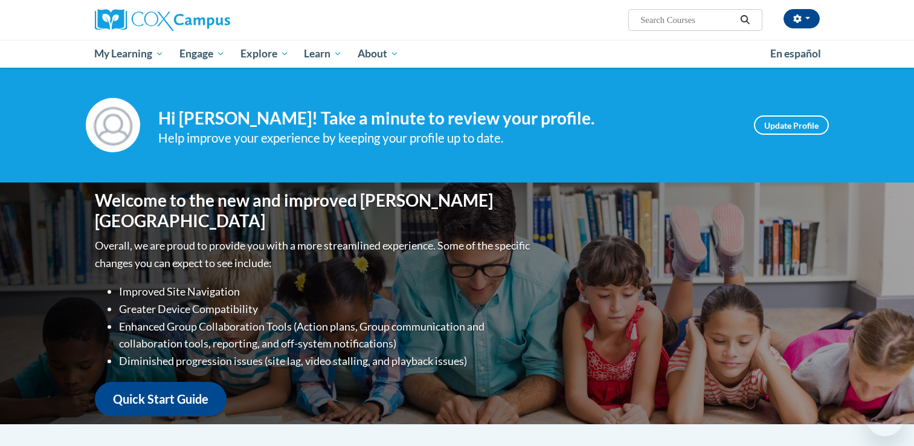  I want to click on span: En español, so click(796, 53).